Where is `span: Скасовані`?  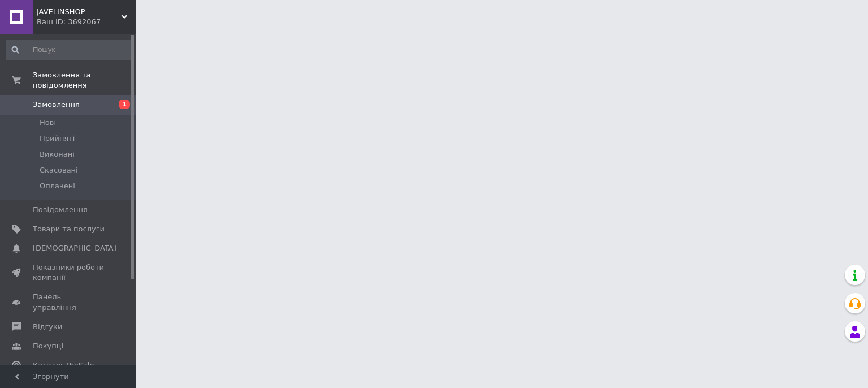 span: Скасовані is located at coordinates (59, 170).